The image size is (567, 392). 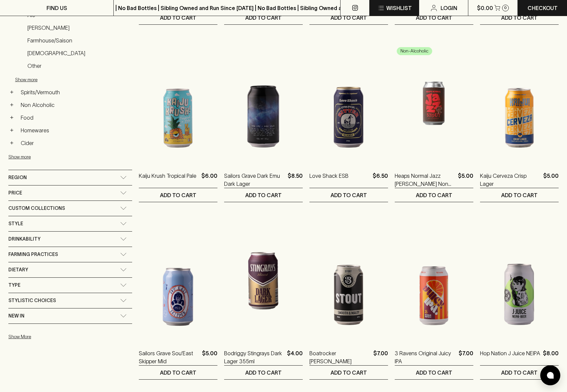 I want to click on a: Other, so click(x=78, y=66).